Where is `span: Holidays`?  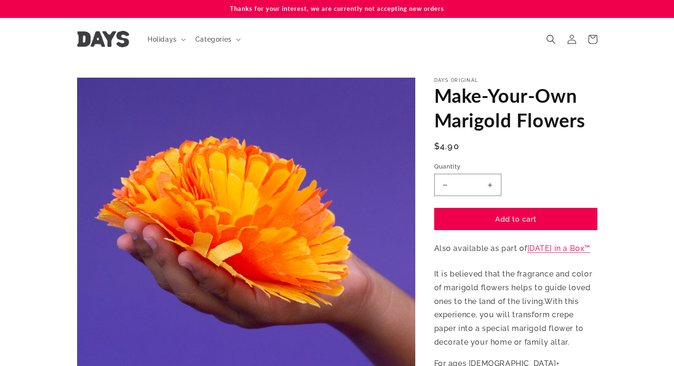 span: Holidays is located at coordinates (162, 39).